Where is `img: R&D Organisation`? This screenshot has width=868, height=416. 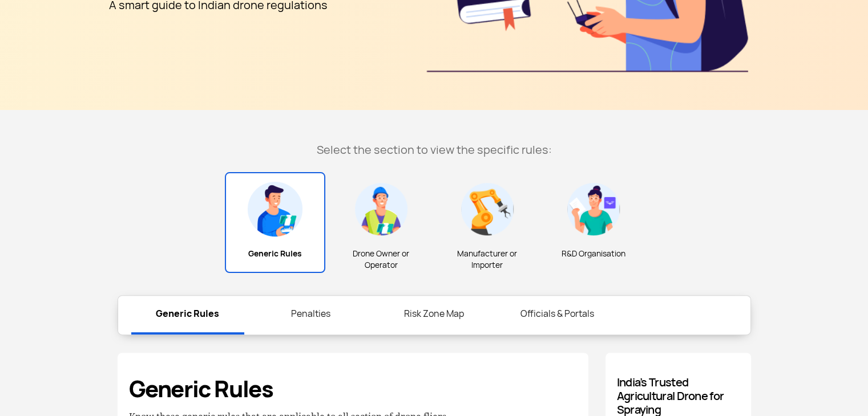 img: R&D Organisation is located at coordinates (593, 209).